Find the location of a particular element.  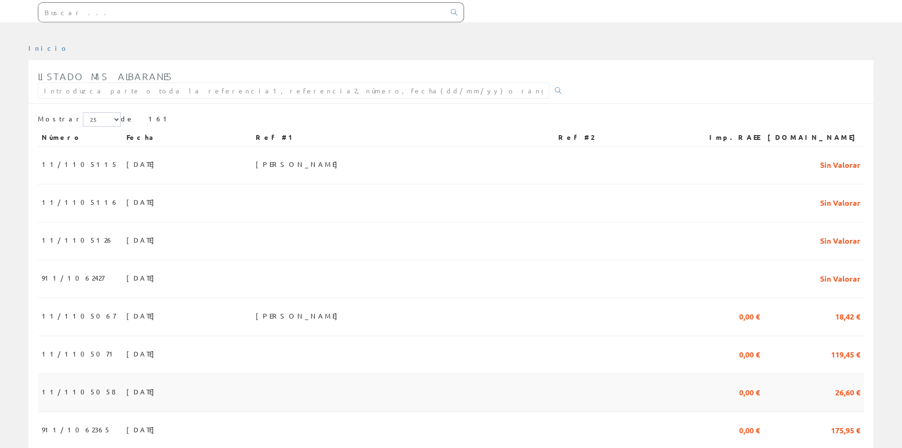

th: Ref #2 is located at coordinates (624, 137).